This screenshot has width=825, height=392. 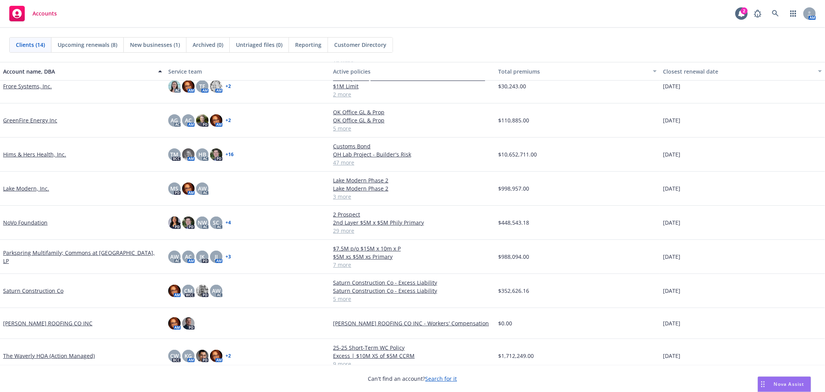 I want to click on span: CW, so click(x=174, y=355).